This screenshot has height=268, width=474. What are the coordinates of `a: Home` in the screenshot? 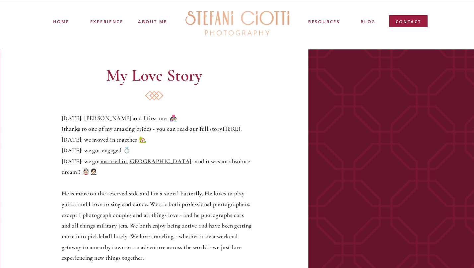 It's located at (61, 21).